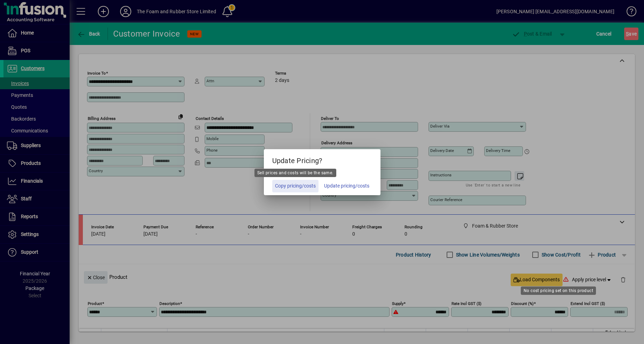 The image size is (644, 344). What do you see at coordinates (347, 186) in the screenshot?
I see `span: Update pricing/costs` at bounding box center [347, 186].